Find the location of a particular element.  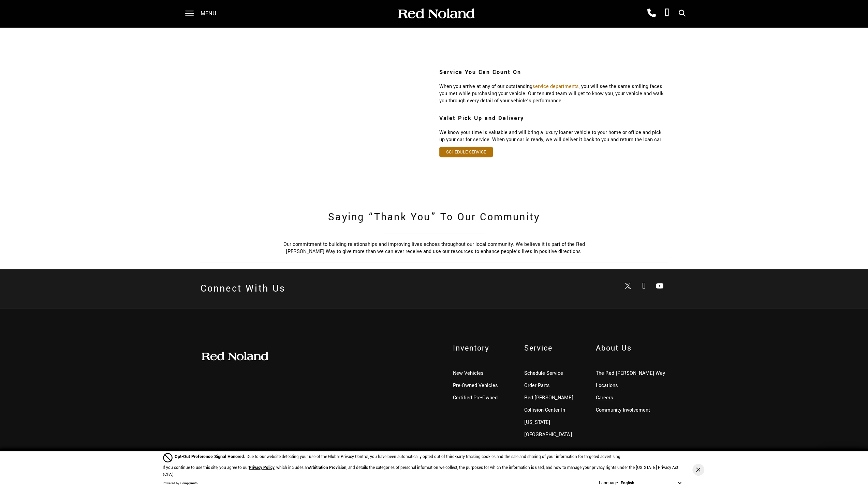

div: Our commitment to building relationships and improving lives echoes throughout our local communit... is located at coordinates (434, 248).